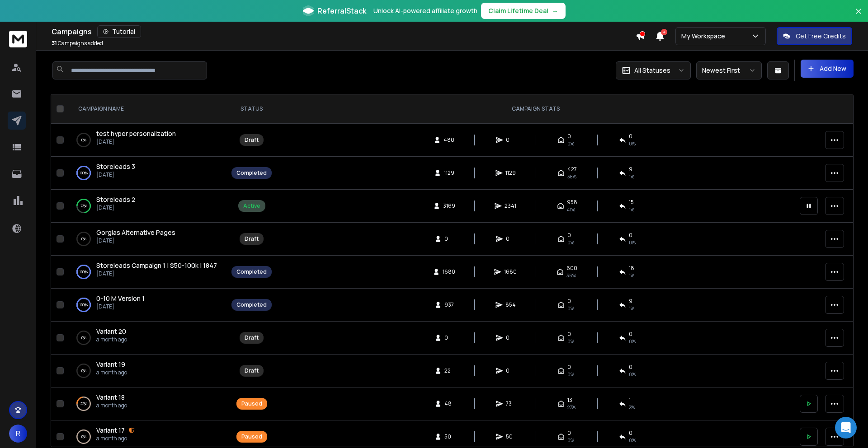  Describe the element at coordinates (630, 400) in the screenshot. I see `span: 1` at that location.